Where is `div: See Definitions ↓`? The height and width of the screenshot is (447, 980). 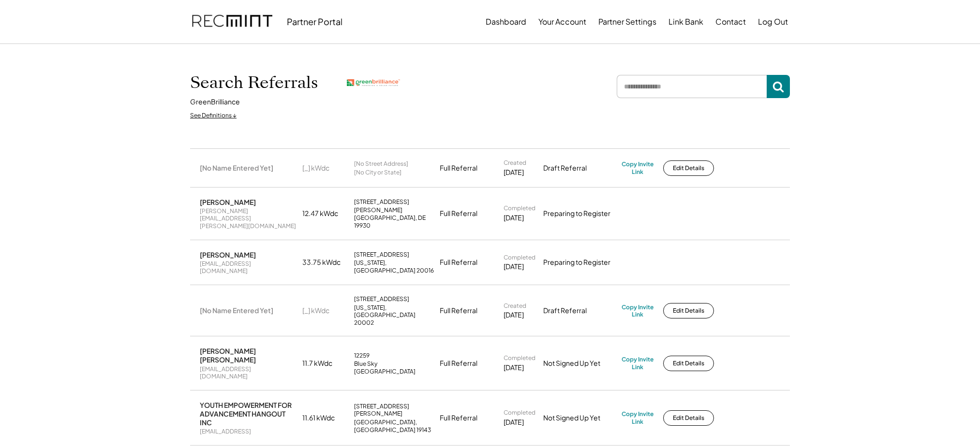 div: See Definitions ↓ is located at coordinates (213, 116).